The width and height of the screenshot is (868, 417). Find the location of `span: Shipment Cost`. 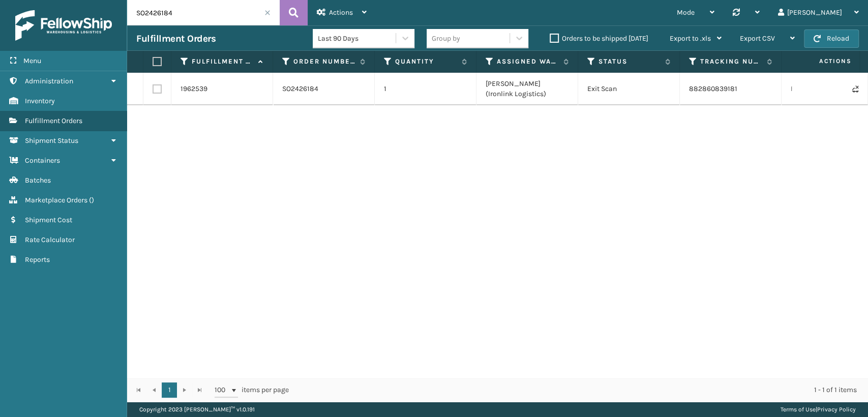

span: Shipment Cost is located at coordinates (48, 220).